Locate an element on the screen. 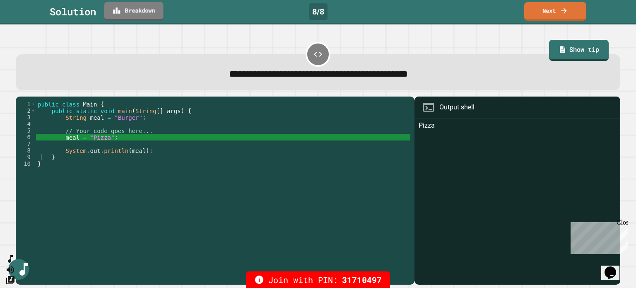 Image resolution: width=636 pixels, height=288 pixels. div: Join with PIN: is located at coordinates (318, 280).